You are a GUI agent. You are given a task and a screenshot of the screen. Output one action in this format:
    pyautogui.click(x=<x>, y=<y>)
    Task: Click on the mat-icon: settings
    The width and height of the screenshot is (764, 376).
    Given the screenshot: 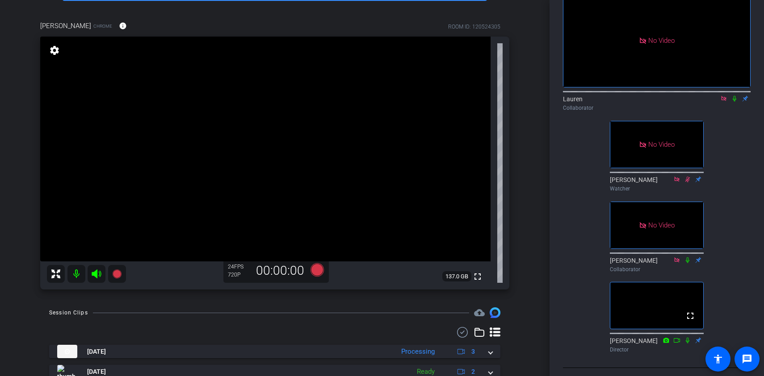 What is the action you would take?
    pyautogui.click(x=54, y=50)
    